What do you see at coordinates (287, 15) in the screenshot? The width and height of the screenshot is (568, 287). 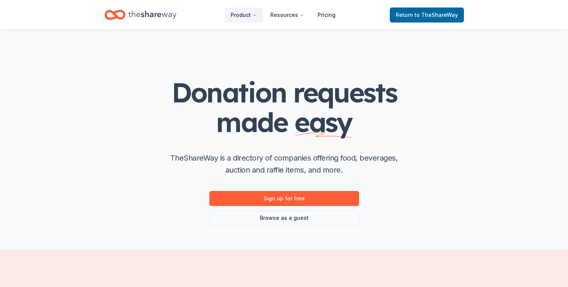 I see `button: Resources` at bounding box center [287, 15].